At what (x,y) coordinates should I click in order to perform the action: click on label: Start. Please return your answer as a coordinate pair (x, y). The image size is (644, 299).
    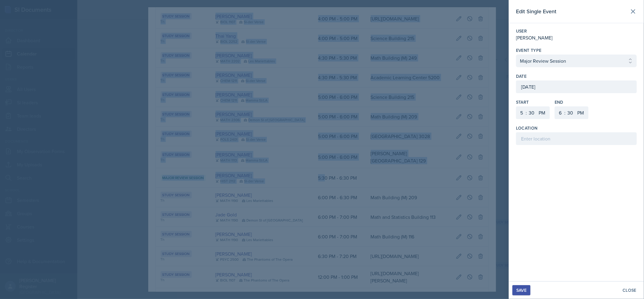
    Looking at the image, I should click on (533, 102).